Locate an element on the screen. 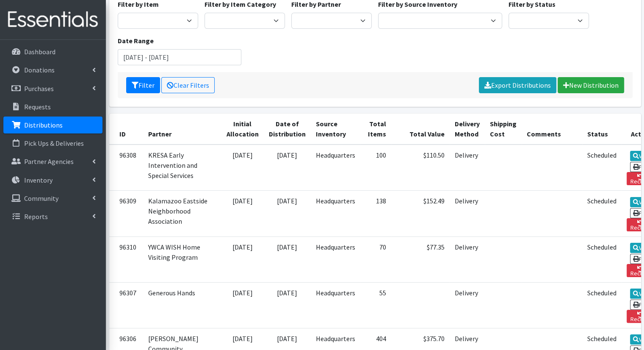 Image resolution: width=644 pixels, height=350 pixels. td: 55 is located at coordinates (376, 305).